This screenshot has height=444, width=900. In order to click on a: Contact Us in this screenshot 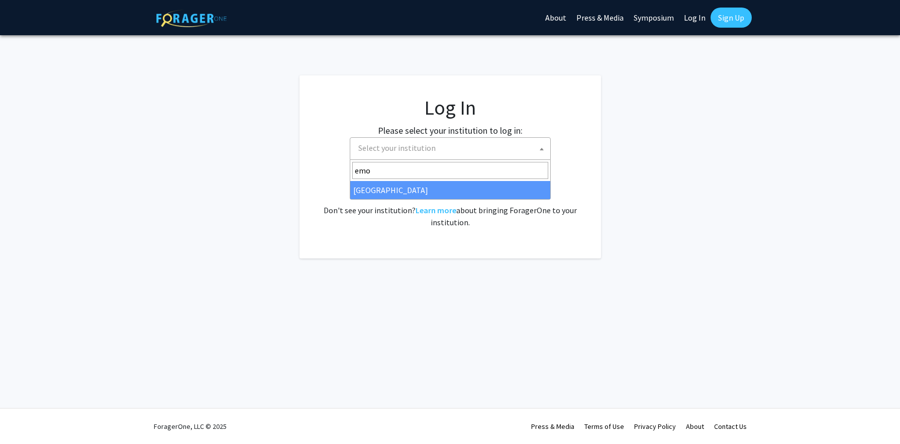, I will do `click(730, 426)`.